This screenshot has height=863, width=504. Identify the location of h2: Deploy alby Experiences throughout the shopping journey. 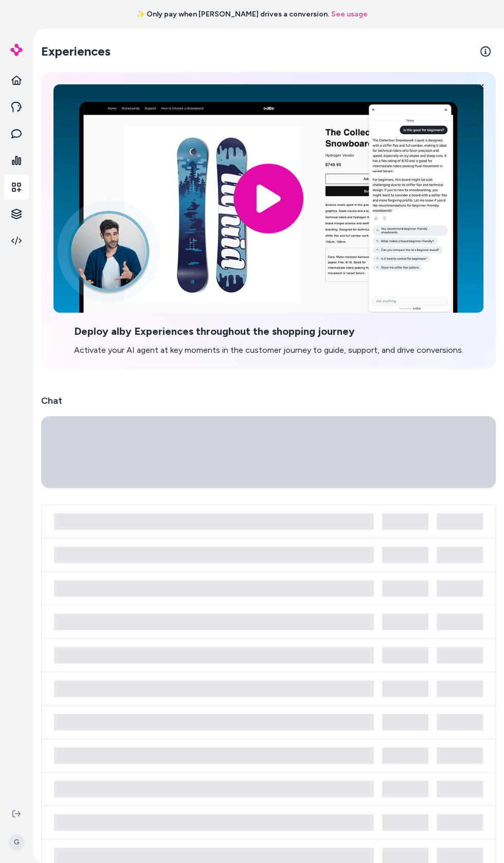
(268, 331).